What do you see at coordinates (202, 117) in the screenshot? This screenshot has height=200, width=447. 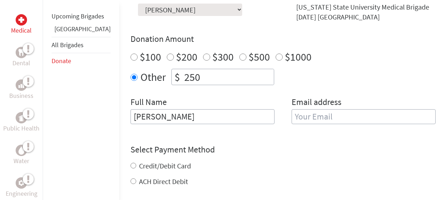 I see `input: Enter Full Name` at bounding box center [202, 117].